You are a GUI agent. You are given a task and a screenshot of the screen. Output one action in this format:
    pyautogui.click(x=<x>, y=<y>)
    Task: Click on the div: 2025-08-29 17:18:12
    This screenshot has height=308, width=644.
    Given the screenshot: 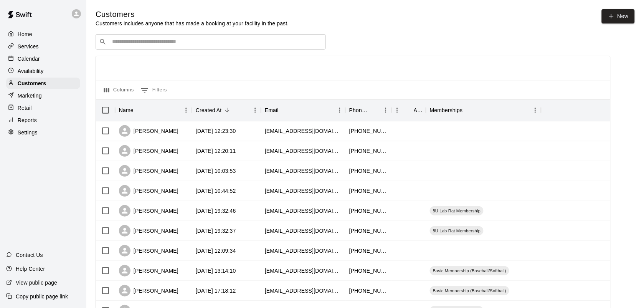 What is the action you would take?
    pyautogui.click(x=216, y=291)
    